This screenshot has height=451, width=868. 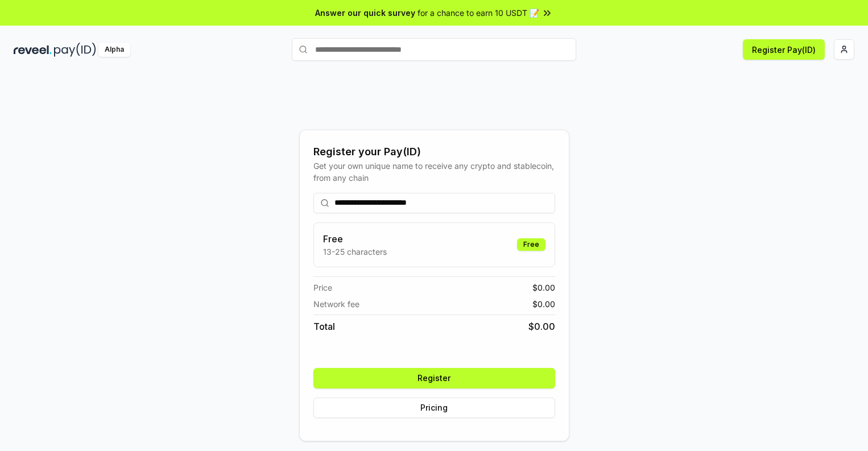 What do you see at coordinates (784, 49) in the screenshot?
I see `button: Register Pay(ID)` at bounding box center [784, 49].